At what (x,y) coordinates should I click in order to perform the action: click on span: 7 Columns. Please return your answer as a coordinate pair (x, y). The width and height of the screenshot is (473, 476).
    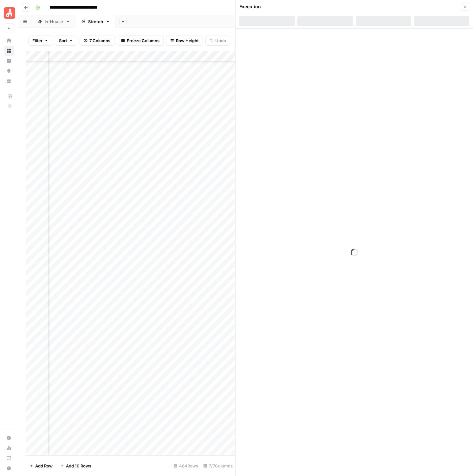
    Looking at the image, I should click on (100, 41).